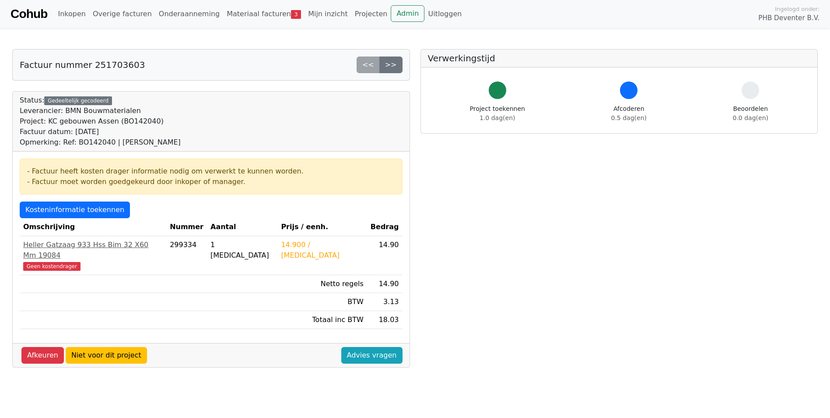 Image resolution: width=830 pixels, height=418 pixels. I want to click on a: Inkopen, so click(71, 14).